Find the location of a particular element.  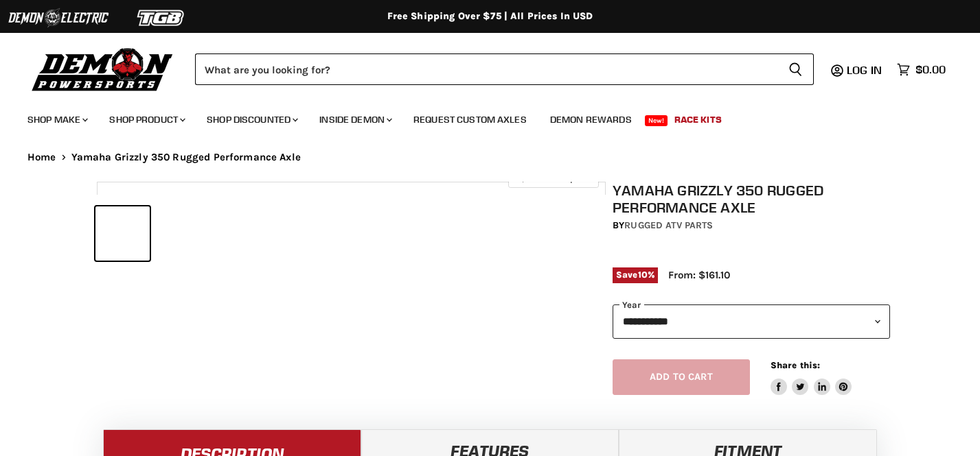

a: Shop Product is located at coordinates (146, 120).